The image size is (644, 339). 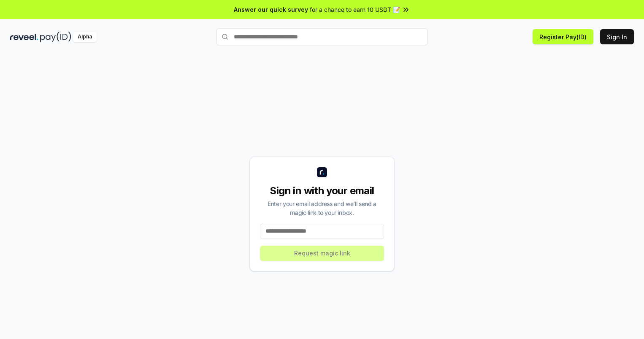 I want to click on img: logo_small, so click(x=322, y=173).